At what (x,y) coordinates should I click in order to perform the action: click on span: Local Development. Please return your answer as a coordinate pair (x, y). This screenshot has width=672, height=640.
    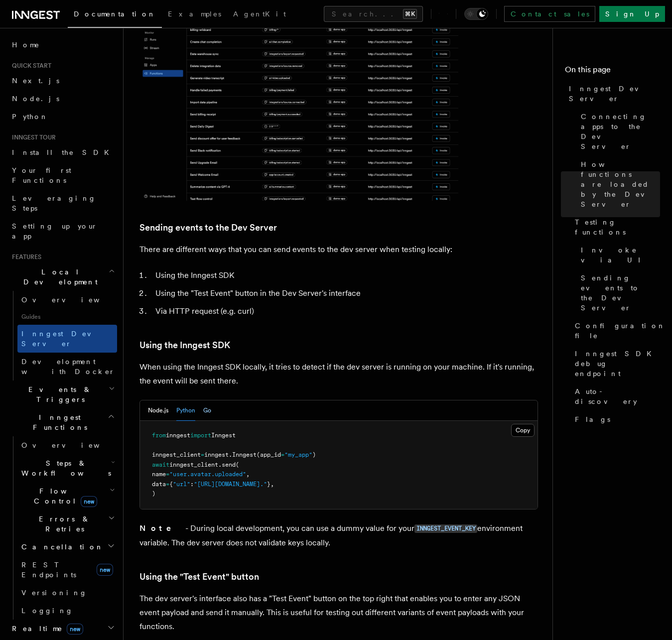
    Looking at the image, I should click on (58, 277).